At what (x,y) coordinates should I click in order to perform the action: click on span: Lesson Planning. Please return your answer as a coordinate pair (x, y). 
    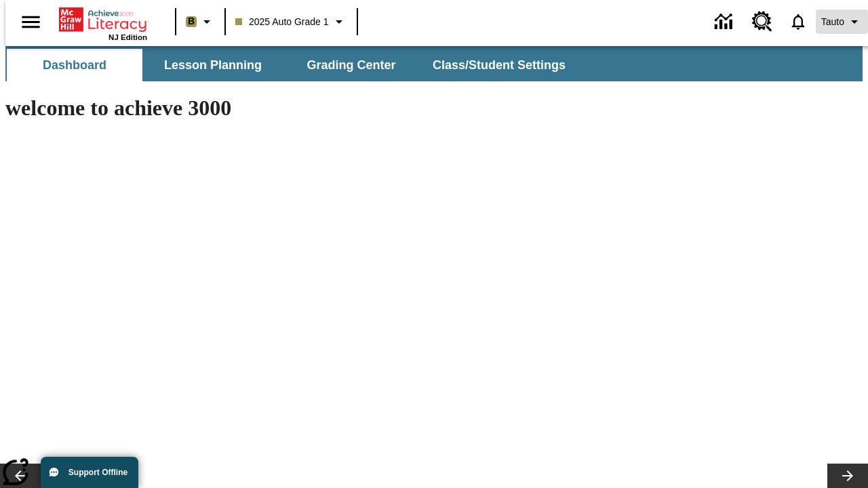
    Looking at the image, I should click on (213, 65).